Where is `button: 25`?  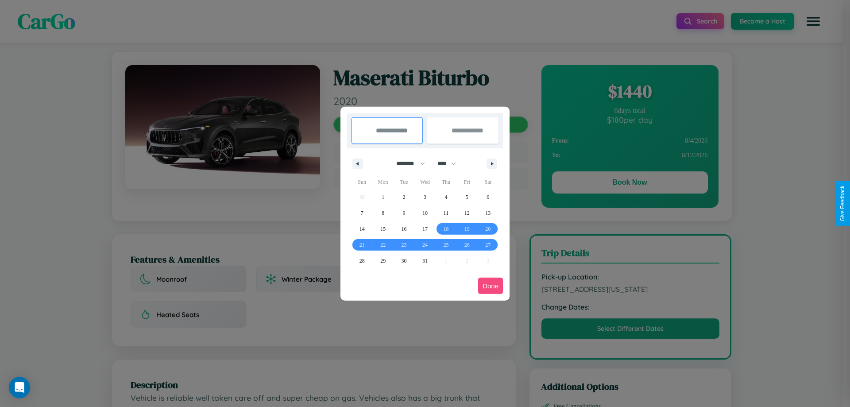 button: 25 is located at coordinates (446, 245).